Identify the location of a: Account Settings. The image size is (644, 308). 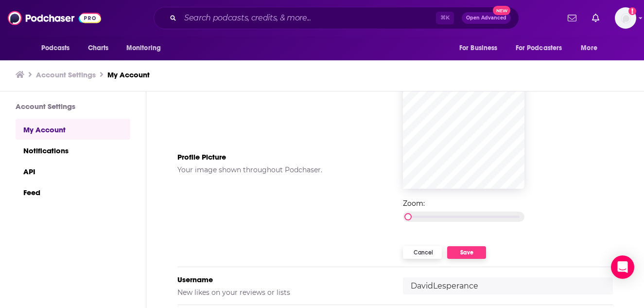
(66, 75).